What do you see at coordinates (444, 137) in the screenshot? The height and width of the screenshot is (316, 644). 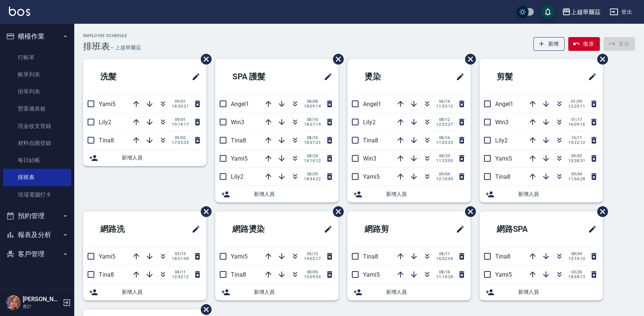 I see `span: 08/16` at bounding box center [444, 137].